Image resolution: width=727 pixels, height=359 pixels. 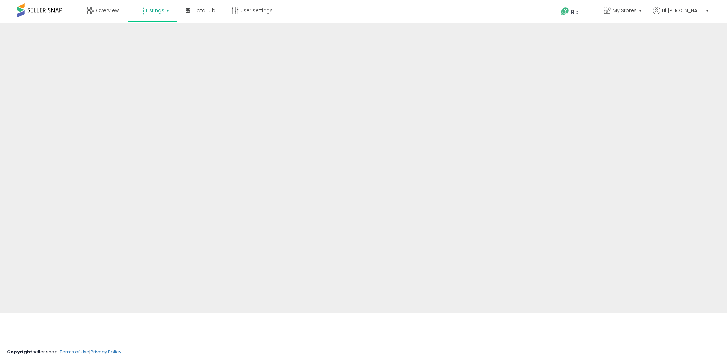 What do you see at coordinates (574, 12) in the screenshot?
I see `a: Help` at bounding box center [574, 12].